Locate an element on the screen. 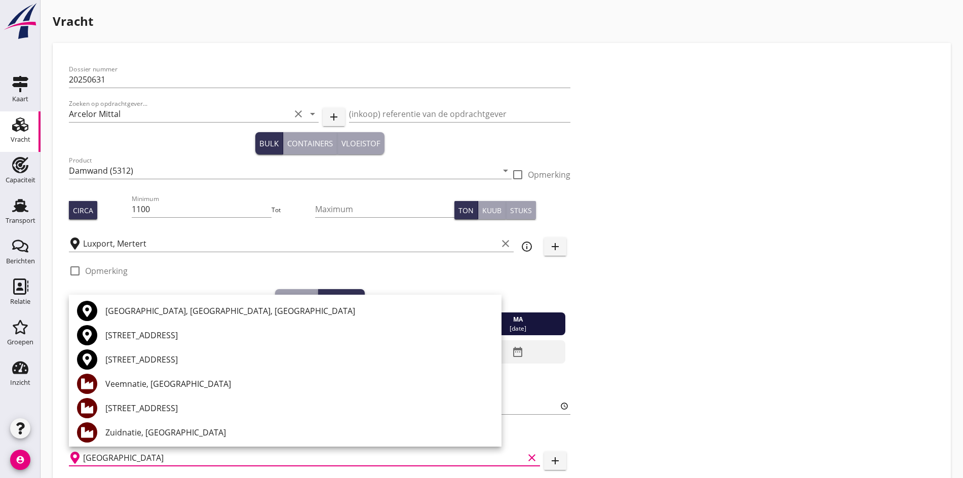 This screenshot has height=478, width=963. div: Inzicht is located at coordinates (20, 382).